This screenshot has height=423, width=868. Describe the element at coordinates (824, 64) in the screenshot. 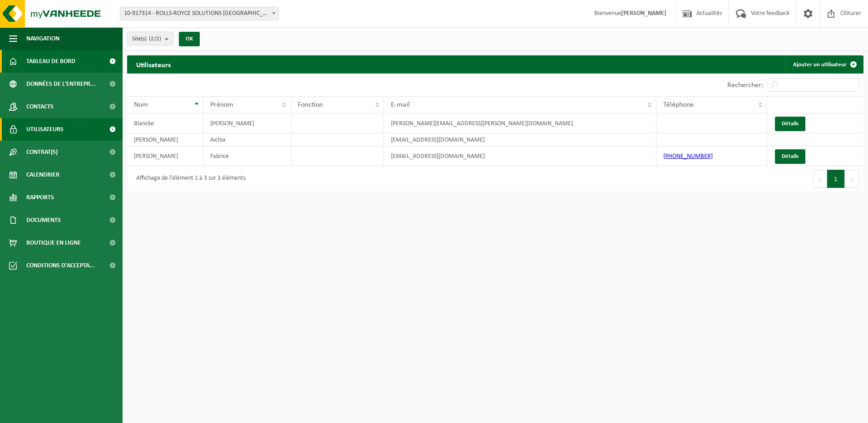

I see `a: Ajouter un utilisateur` at that location.